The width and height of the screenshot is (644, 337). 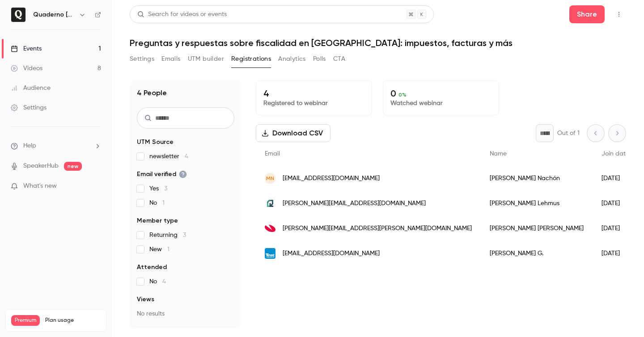 What do you see at coordinates (41, 166) in the screenshot?
I see `a: SpeakerHub` at bounding box center [41, 166].